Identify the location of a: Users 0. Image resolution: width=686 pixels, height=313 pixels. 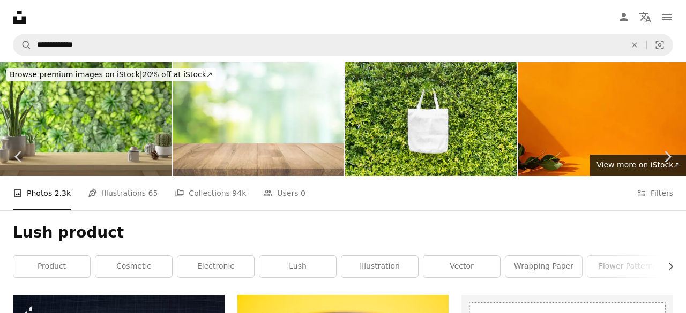
(284, 193).